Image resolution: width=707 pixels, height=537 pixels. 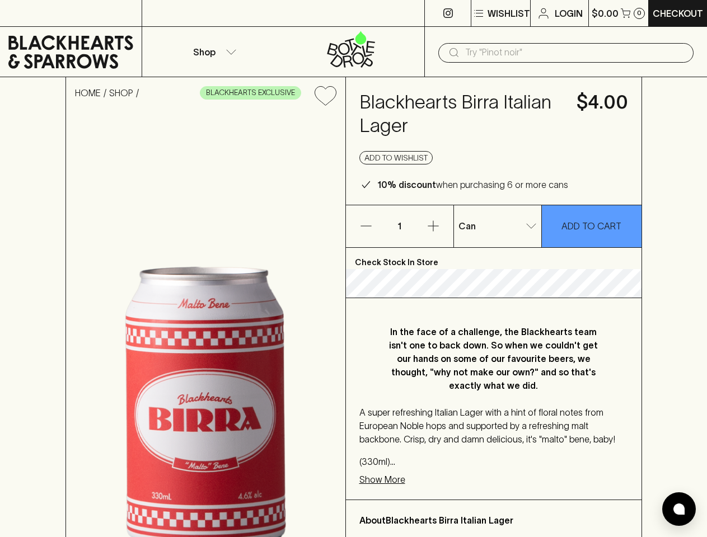 What do you see at coordinates (213, 51) in the screenshot?
I see `button: Shop` at bounding box center [213, 51].